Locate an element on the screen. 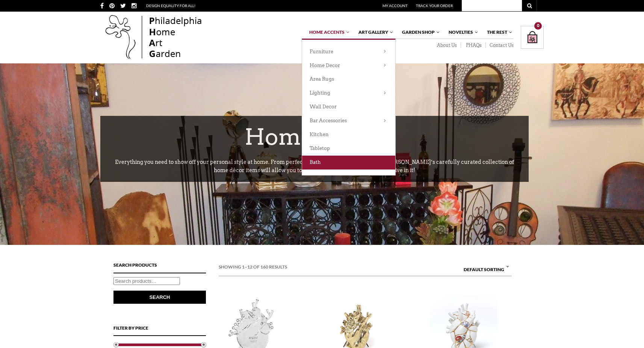 The height and width of the screenshot is (348, 644). a: Wall Decor is located at coordinates (348, 107).